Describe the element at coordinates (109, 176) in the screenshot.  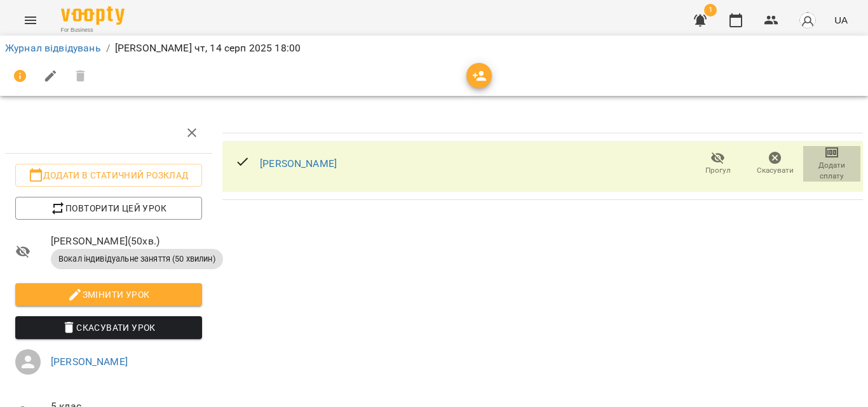
I see `button: Додати в статичний розклад` at that location.